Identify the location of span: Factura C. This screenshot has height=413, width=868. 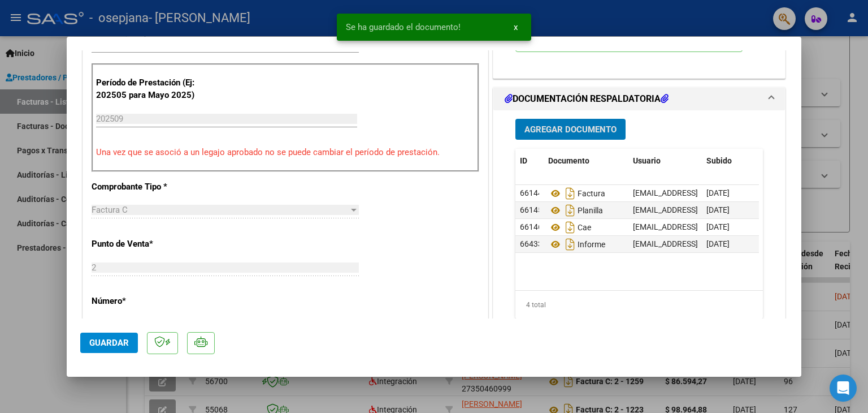
(110, 209).